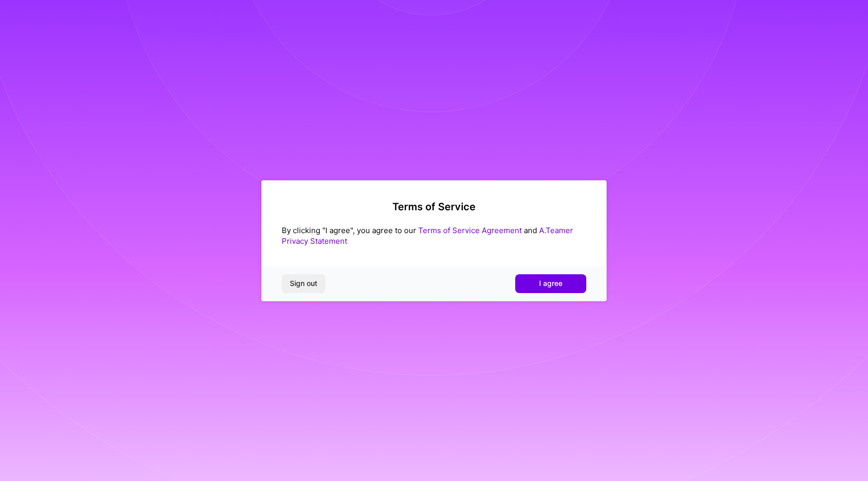  What do you see at coordinates (434, 236) in the screenshot?
I see `div: By clicking "I agree", you agree to our and` at bounding box center [434, 236].